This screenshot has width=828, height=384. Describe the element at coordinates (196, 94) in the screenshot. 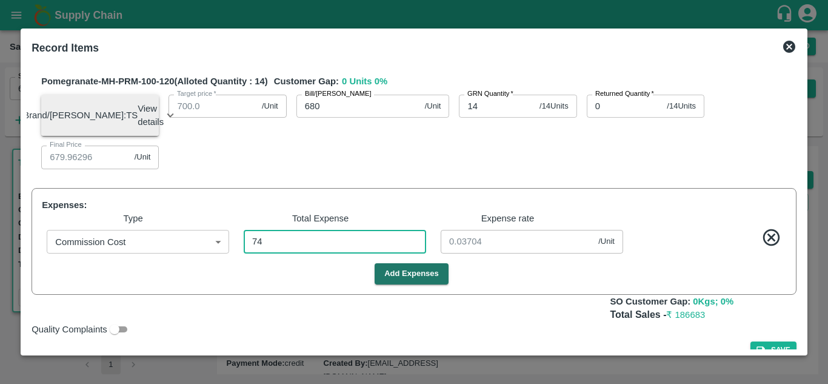

I see `label: Target price` at that location.